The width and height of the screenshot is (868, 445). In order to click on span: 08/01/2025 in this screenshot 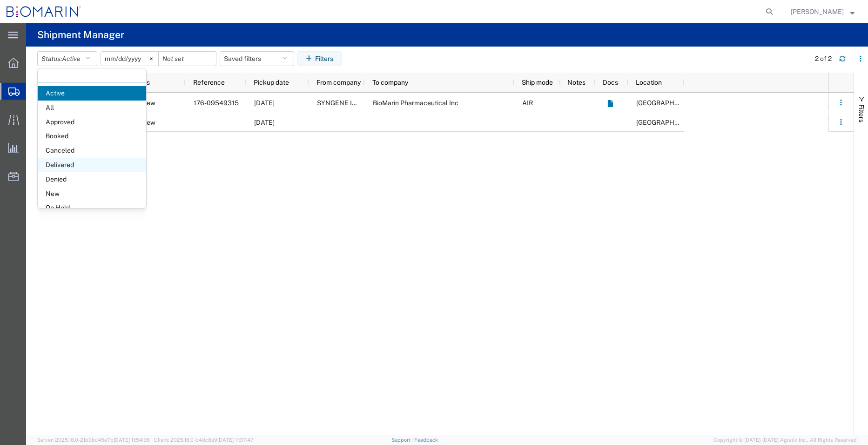, I will do `click(264, 122)`.